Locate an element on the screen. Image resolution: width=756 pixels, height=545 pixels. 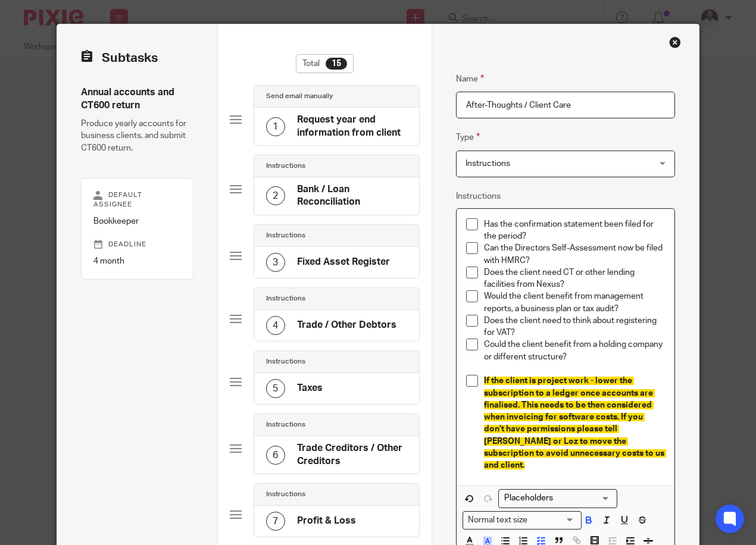
h4: Taxes is located at coordinates (309, 388).